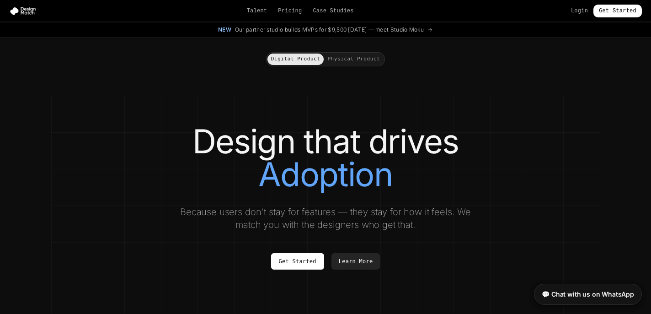 The image size is (651, 314). What do you see at coordinates (325, 174) in the screenshot?
I see `span: Adoption` at bounding box center [325, 174].